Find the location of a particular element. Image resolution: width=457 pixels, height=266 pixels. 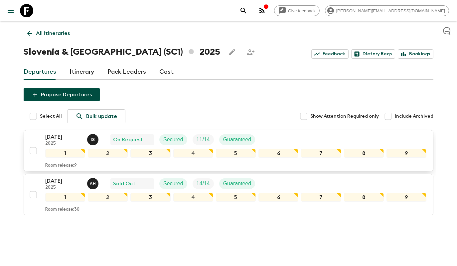

span: Share this itinerary is located at coordinates (251, 52).